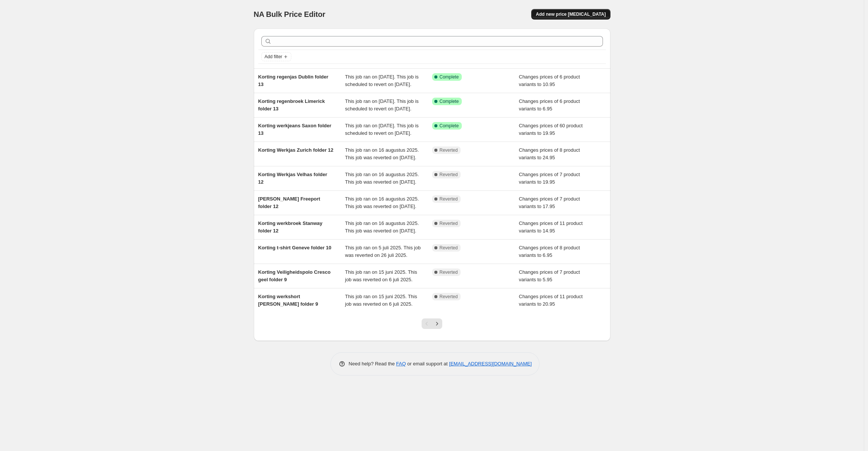 The height and width of the screenshot is (451, 868). What do you see at coordinates (291, 104) in the screenshot?
I see `span: Korting regenbroek Limerick folder 13` at bounding box center [291, 104].